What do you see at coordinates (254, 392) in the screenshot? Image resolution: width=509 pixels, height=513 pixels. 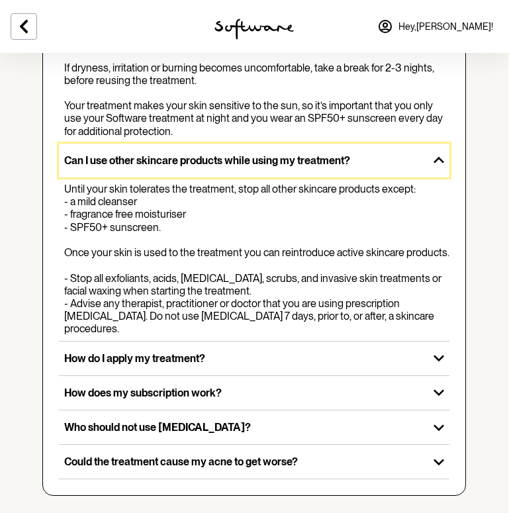 I see `button: How does my subscription work?` at bounding box center [254, 392].